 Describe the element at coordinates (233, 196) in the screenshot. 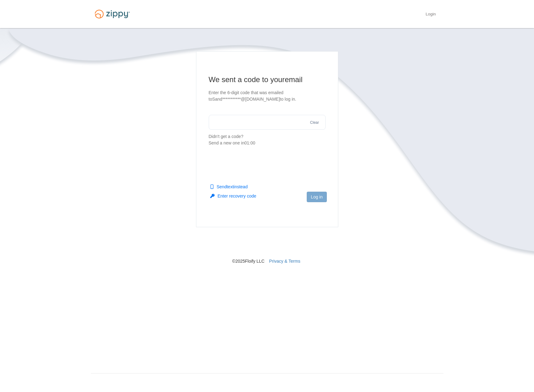

I see `button: Enter recovery code` at that location.